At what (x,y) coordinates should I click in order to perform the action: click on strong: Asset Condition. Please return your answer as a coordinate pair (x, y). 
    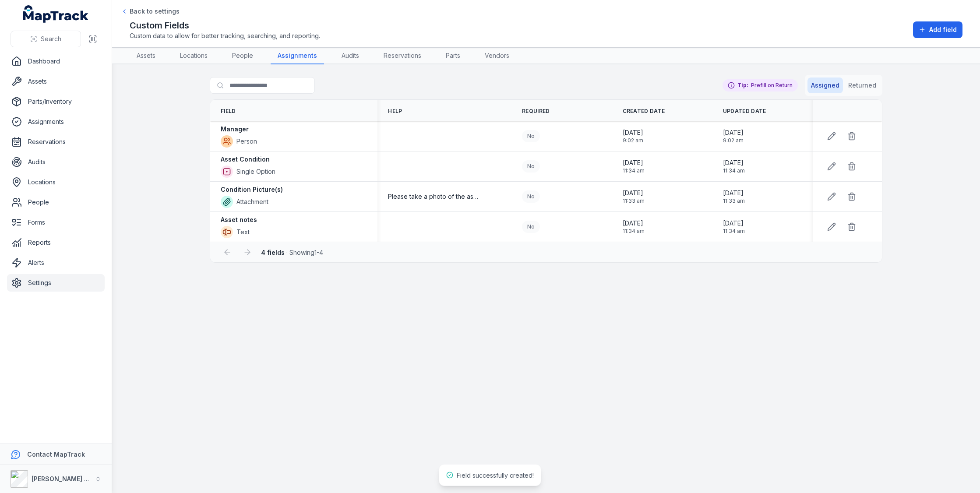
    Looking at the image, I should click on (245, 160).